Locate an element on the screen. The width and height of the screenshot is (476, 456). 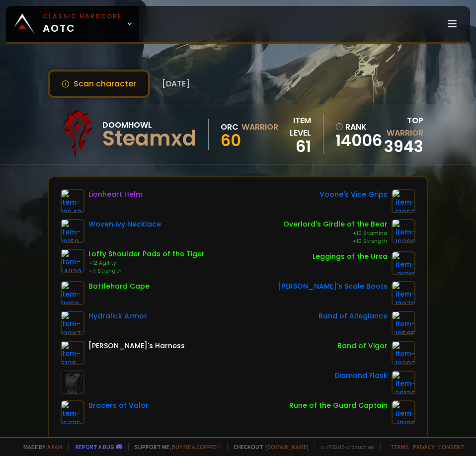
div: Overlord's Girdle of the Bear is located at coordinates (335, 224).